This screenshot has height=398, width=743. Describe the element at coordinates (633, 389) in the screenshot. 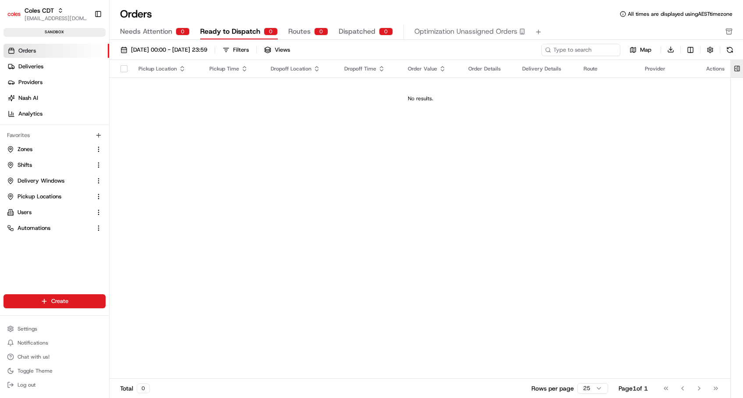

I see `div: Page 1 of 1` at that location.